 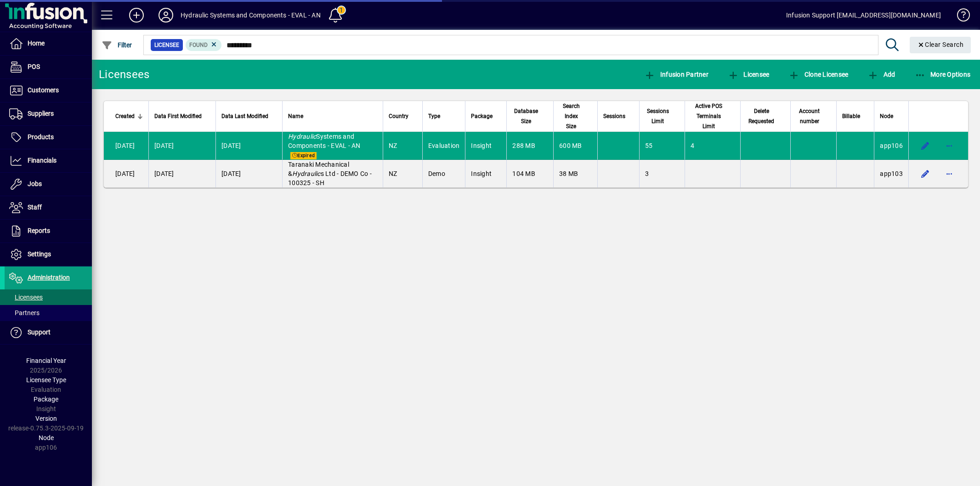 What do you see at coordinates (203, 45) in the screenshot?
I see `mat-chip: Found Status: Found` at bounding box center [203, 45].